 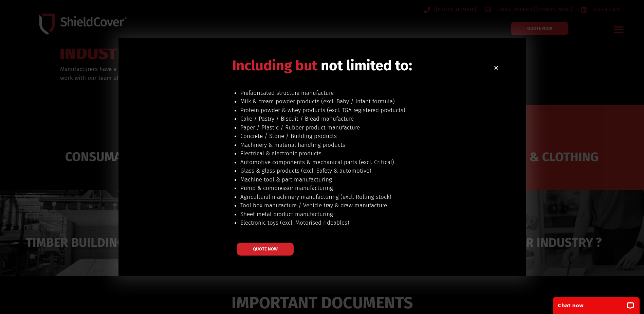 What do you see at coordinates (364, 180) in the screenshot?
I see `li: Machine tool & part manufacturing` at bounding box center [364, 180].